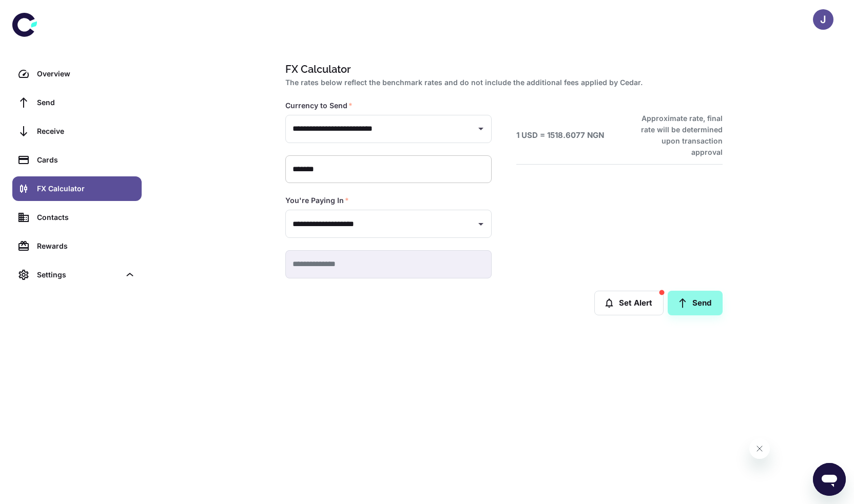 The image size is (854, 504). I want to click on h6: Approximate rate, final rate will be determined upon transaction approval, so click(676, 136).